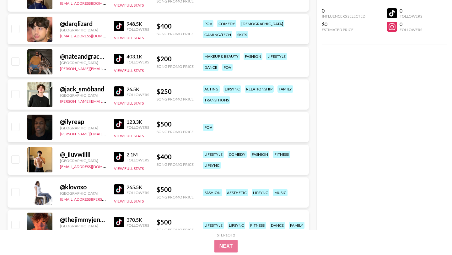 The width and height of the screenshot is (452, 255). Describe the element at coordinates (138, 24) in the screenshot. I see `div: 948.5K` at that location.